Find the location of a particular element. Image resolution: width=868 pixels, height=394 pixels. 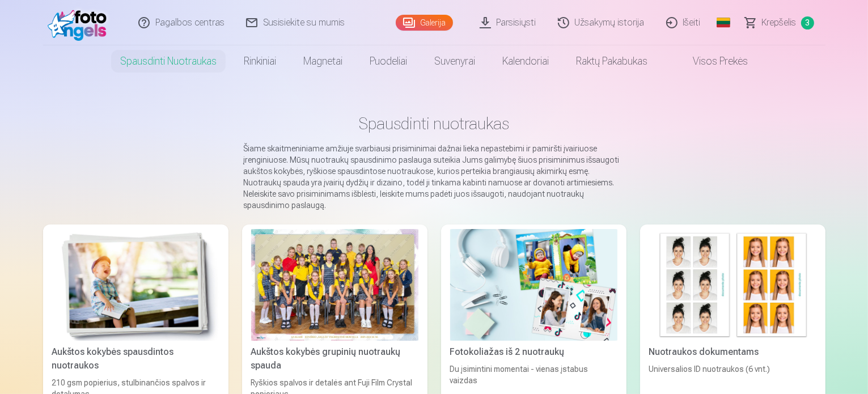

p: Šiame skaitmeniniame amžiuje svarbiausi prisiminimai dažnai lieka nepastebimi ir pamiršti įvairiu... is located at coordinates (435, 177).